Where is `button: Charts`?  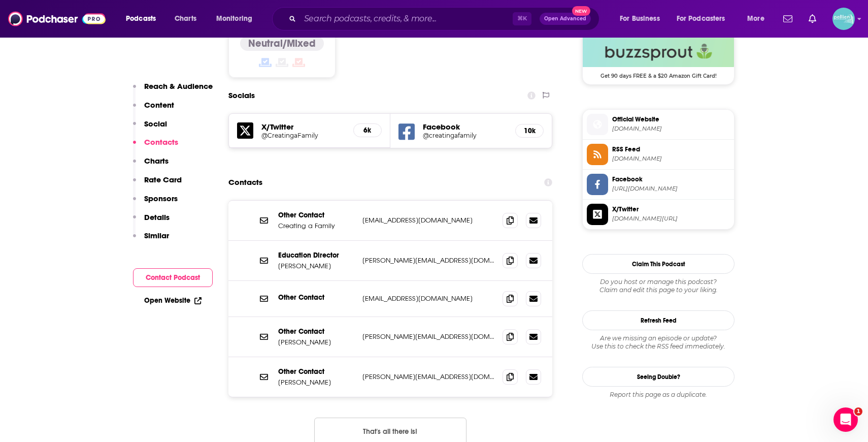
button: Charts is located at coordinates (151, 165).